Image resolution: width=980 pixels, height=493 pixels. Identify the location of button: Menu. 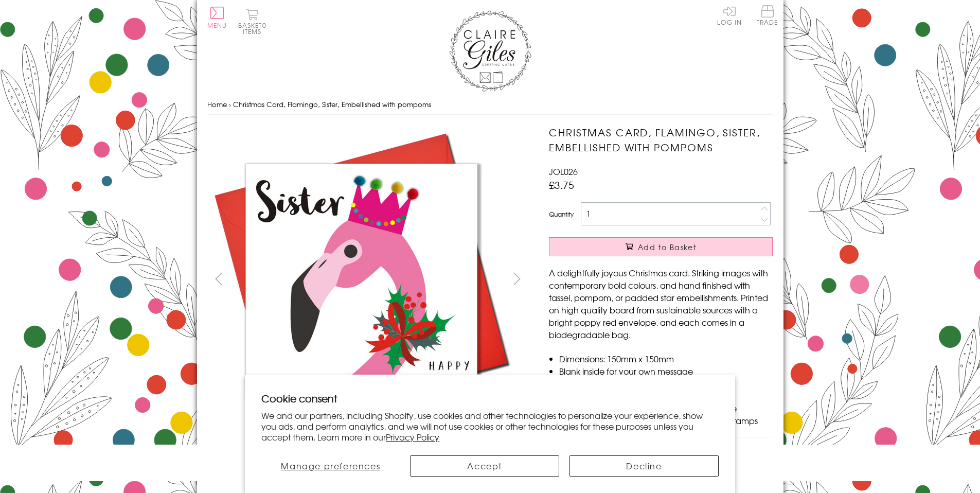
(217, 17).